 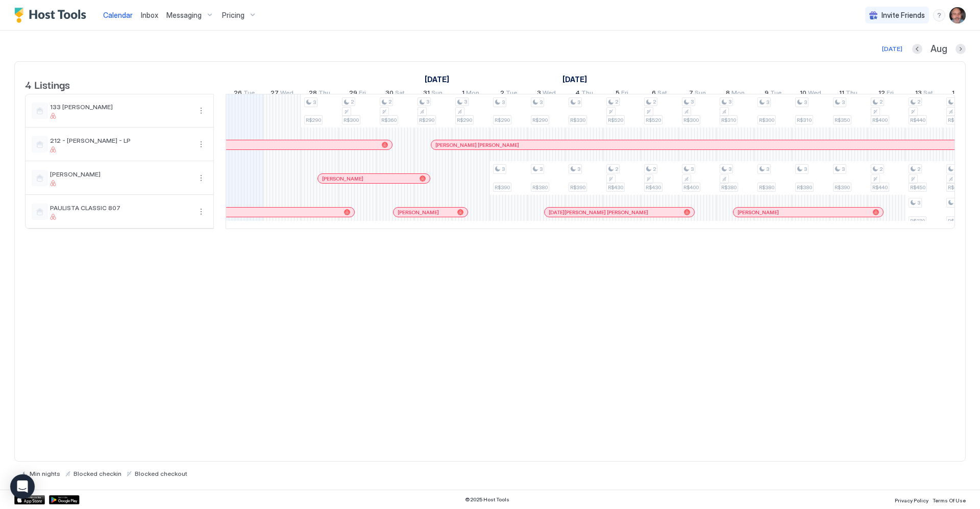 What do you see at coordinates (390, 94) in the screenshot?
I see `span: 30` at bounding box center [390, 94].